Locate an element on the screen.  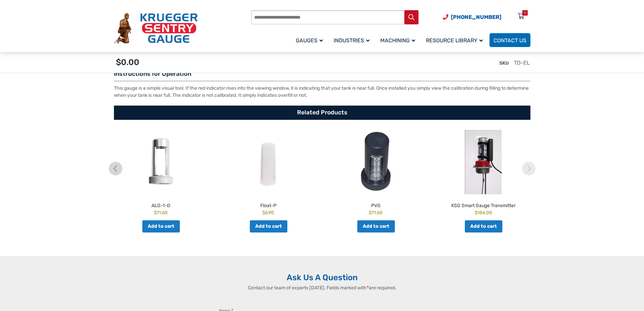
img: chevron-right.svg is located at coordinates (529, 169).